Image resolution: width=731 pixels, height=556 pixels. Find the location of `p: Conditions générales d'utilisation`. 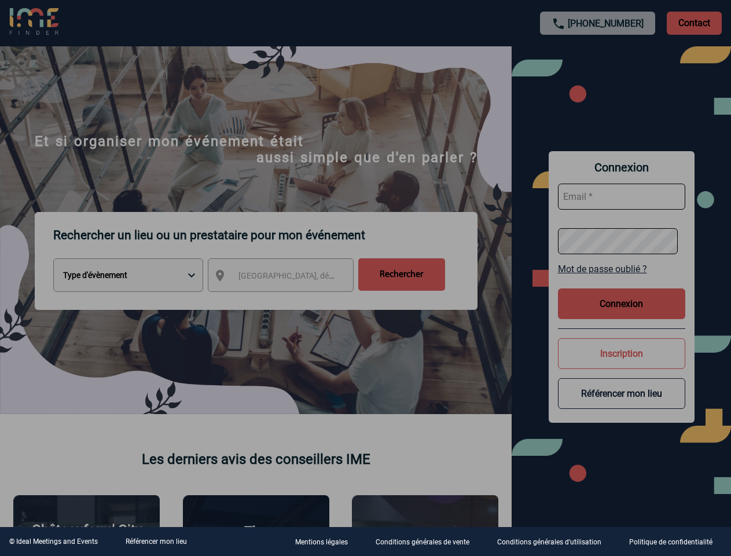

p: Conditions générales d'utilisation is located at coordinates (549, 542).